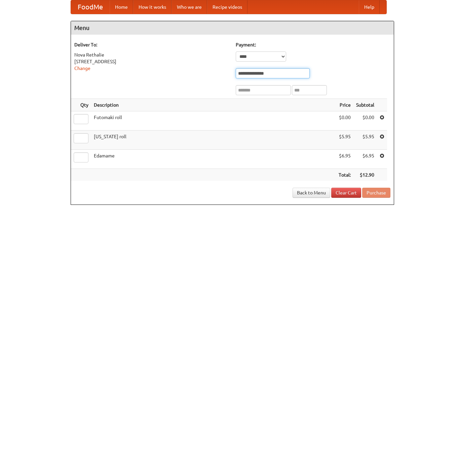  What do you see at coordinates (311, 193) in the screenshot?
I see `a: Back to Menu` at bounding box center [311, 193].